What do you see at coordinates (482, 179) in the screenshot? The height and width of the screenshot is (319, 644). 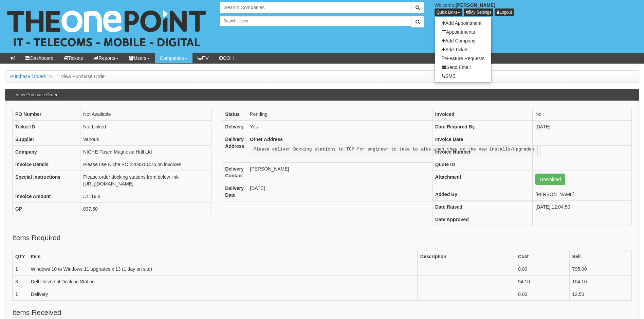 I see `th: Attachment` at bounding box center [482, 179].